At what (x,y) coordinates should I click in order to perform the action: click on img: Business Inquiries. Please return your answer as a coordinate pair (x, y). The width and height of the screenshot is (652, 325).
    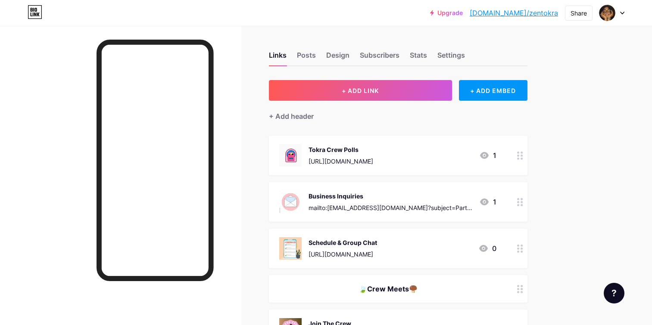
    Looking at the image, I should click on (290, 202).